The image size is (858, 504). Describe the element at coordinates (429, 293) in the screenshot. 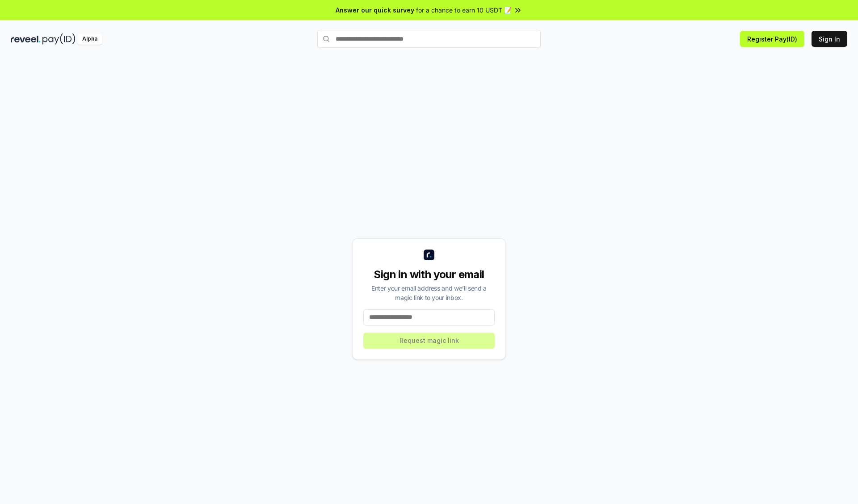

I see `div: Enter your email address and we’ll send a magic link to your inbox.` at that location.